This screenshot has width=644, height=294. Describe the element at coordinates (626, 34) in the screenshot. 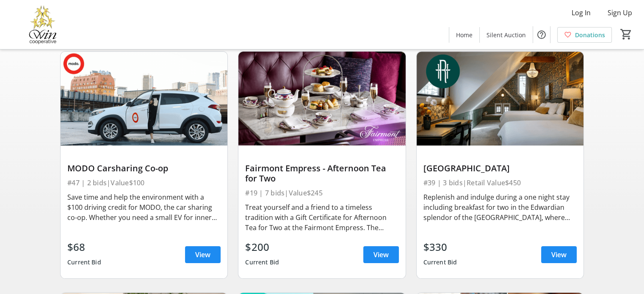

I see `button: Cart` at that location.